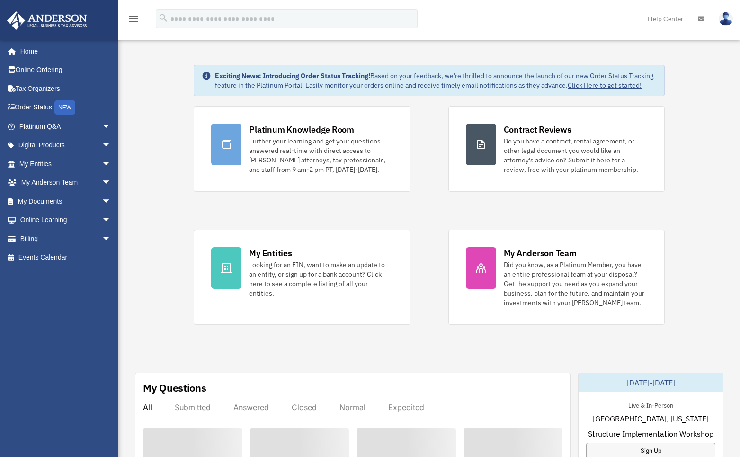 This screenshot has height=457, width=740. What do you see at coordinates (66, 164) in the screenshot?
I see `a: My Entitiesarrow_drop_down` at bounding box center [66, 164].